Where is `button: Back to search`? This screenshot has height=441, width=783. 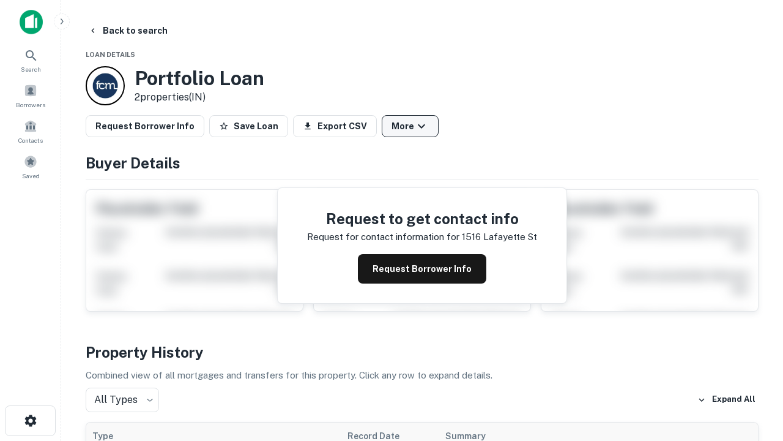 button: Back to search is located at coordinates (128, 31).